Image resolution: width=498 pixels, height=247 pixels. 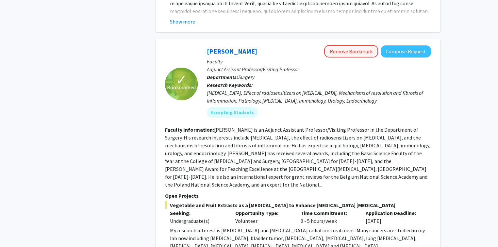 What do you see at coordinates (351, 51) in the screenshot?
I see `button: Remove Bookmark` at bounding box center [351, 51].